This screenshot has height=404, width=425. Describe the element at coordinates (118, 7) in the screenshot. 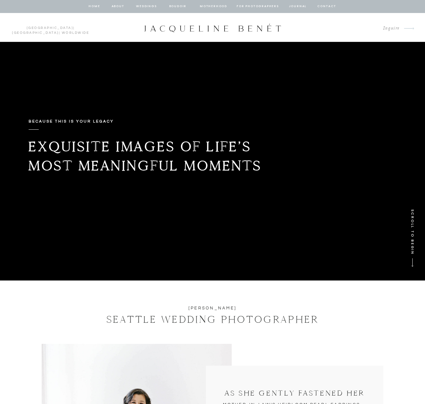

I see `nav: about` at that location.